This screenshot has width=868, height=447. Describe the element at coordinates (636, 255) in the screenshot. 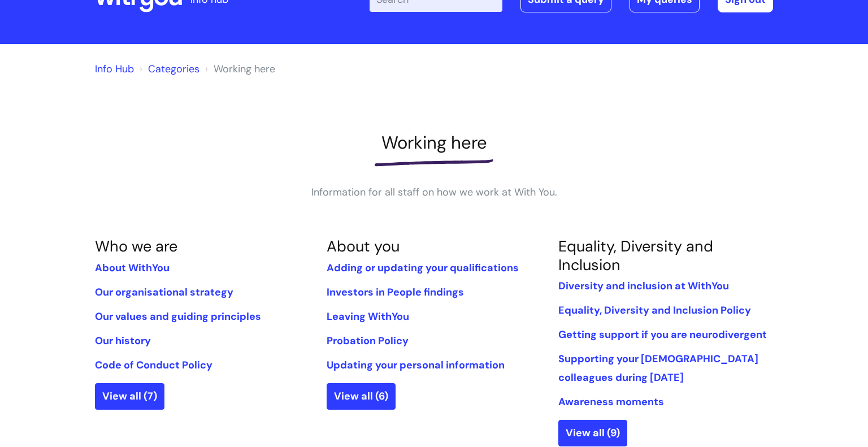

I see `a: Equality, Diversity and Inclusion` at that location.